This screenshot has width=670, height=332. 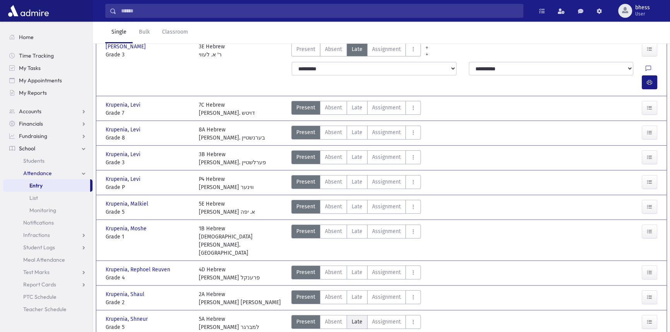 I want to click on span: Krupenia, Shneur, so click(x=127, y=319).